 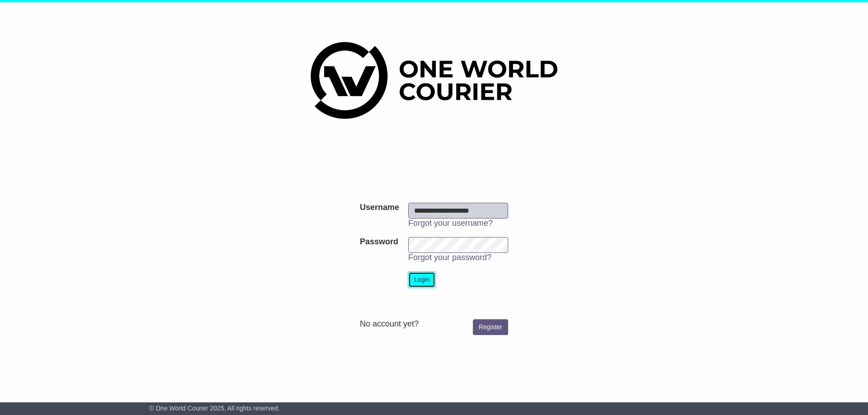 I want to click on a: Forgot your password?, so click(x=450, y=257).